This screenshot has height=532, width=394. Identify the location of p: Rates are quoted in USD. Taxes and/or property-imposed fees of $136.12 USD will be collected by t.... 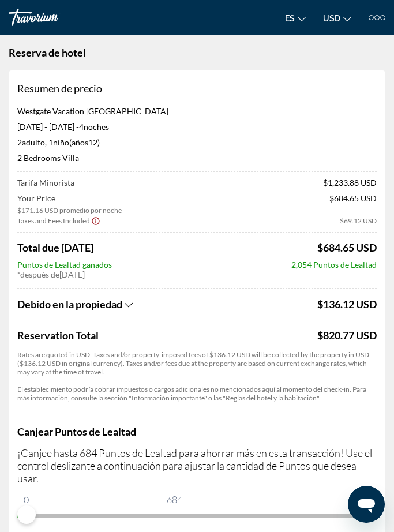
(197, 363).